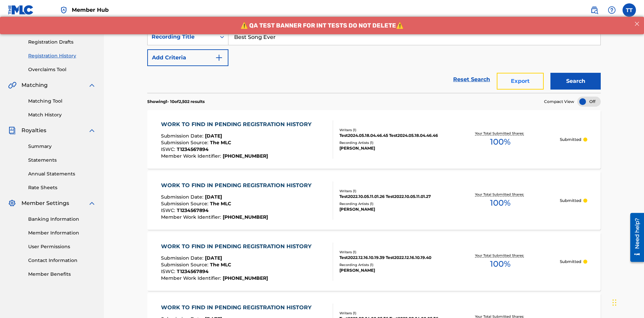 The image size is (644, 318). Describe the element at coordinates (520, 81) in the screenshot. I see `button: Export` at that location.